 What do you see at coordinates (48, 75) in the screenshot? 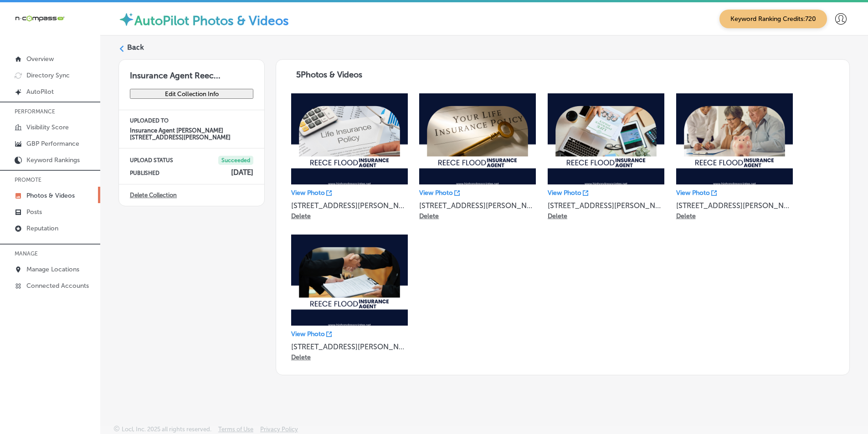
I see `p: Directory Sync` at bounding box center [48, 75].